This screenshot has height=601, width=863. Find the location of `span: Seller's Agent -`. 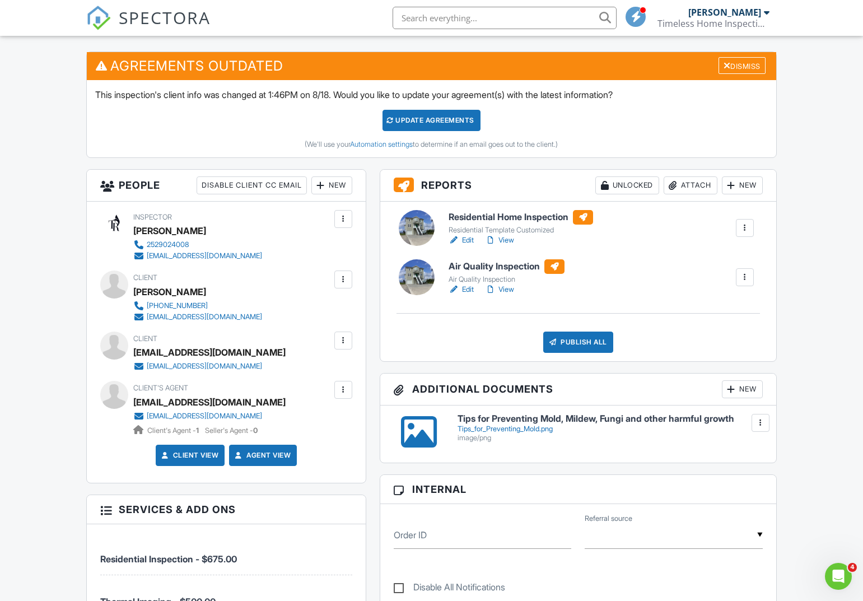

span: Seller's Agent - is located at coordinates (231, 430).